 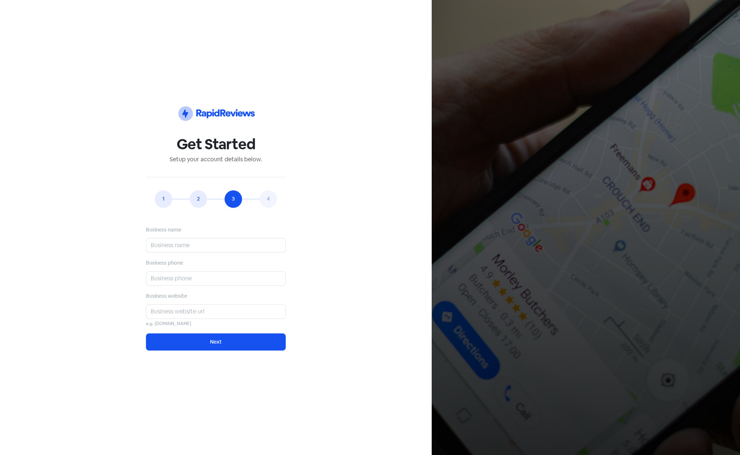 I want to click on button: Next, so click(x=216, y=342).